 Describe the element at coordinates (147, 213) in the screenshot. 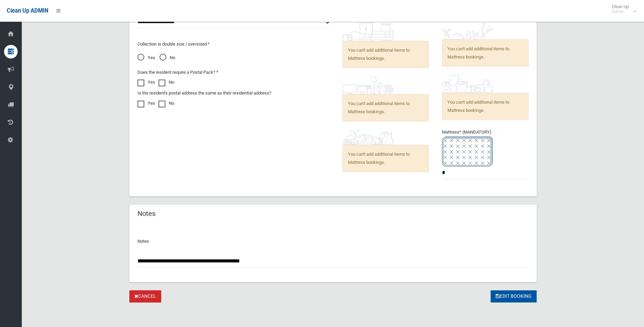

I see `header: Notes` at that location.